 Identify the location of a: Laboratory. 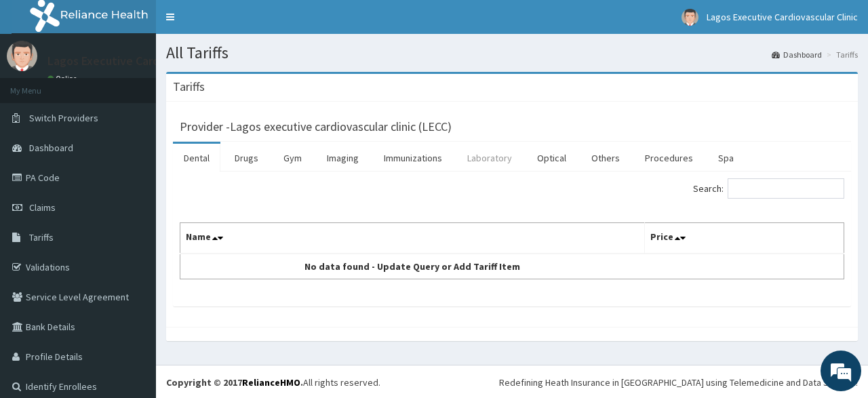
(490, 158).